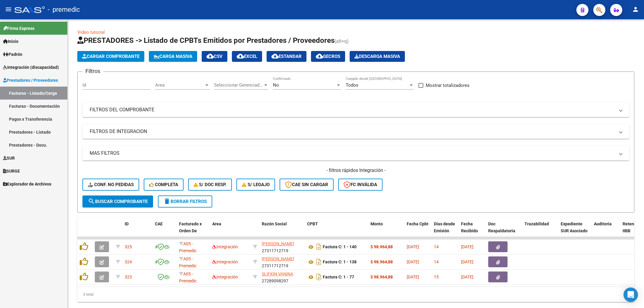 This screenshot has height=308, width=644. Describe the element at coordinates (282, 277) in the screenshot. I see `div: 27289098297` at that location.